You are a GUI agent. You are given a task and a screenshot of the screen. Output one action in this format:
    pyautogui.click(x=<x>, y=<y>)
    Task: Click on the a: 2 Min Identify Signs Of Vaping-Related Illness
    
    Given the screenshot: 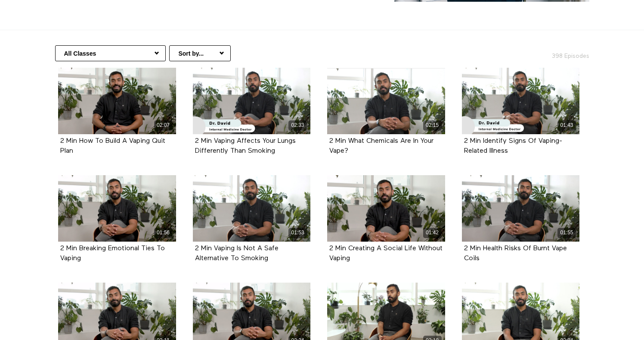 What is the action you would take?
    pyautogui.click(x=514, y=146)
    